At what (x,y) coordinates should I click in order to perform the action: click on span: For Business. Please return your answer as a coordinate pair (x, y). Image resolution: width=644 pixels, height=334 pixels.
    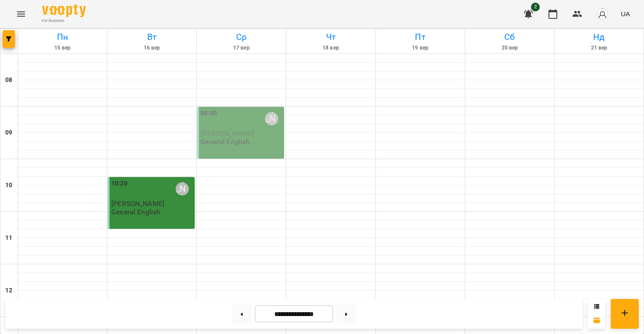
    Looking at the image, I should click on (64, 21).